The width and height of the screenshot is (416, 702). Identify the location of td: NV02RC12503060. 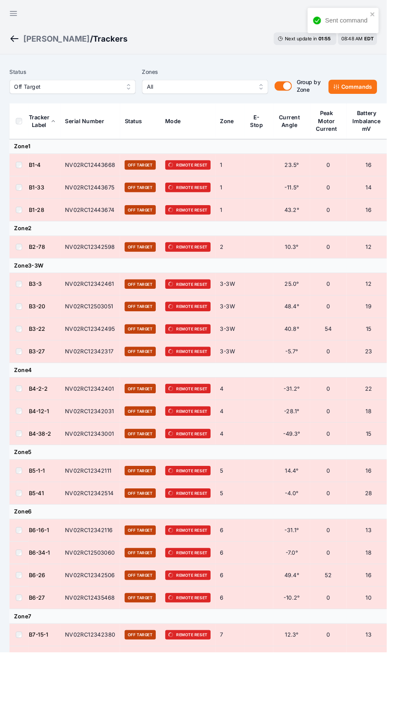
(97, 595).